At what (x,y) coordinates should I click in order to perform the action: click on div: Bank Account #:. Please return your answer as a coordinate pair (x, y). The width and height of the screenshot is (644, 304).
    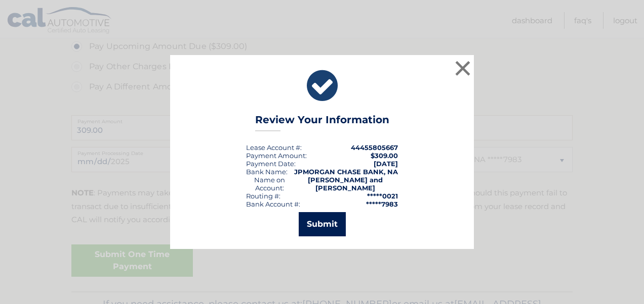
    Looking at the image, I should click on (273, 204).